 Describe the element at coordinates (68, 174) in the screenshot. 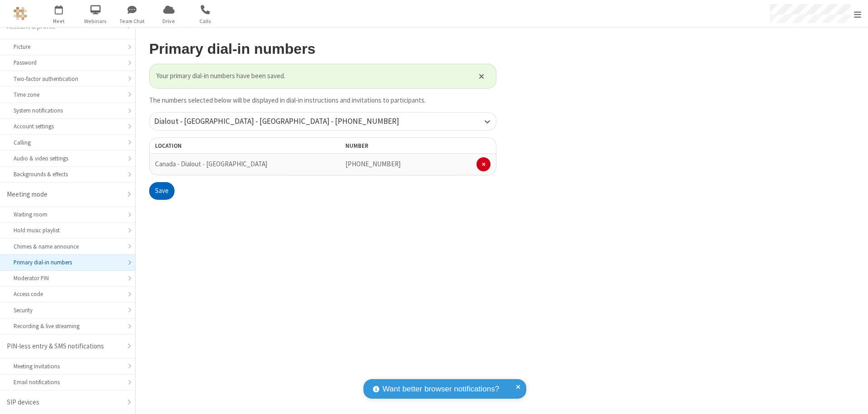

I see `div: Backgrounds & effects` at that location.